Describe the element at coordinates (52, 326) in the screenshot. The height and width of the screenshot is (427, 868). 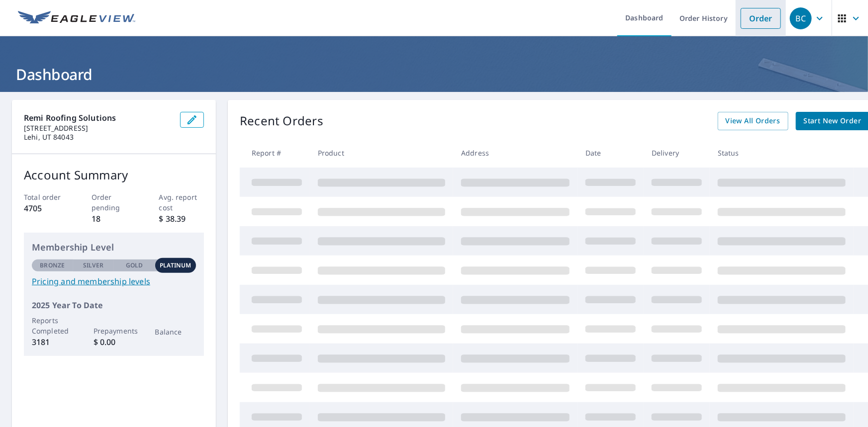
I see `p: Reports Completed` at that location.